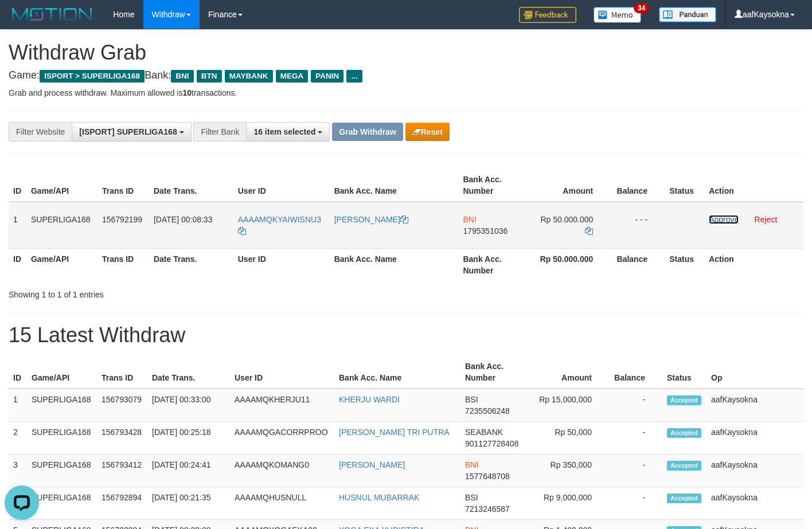 The image size is (812, 529). Describe the element at coordinates (279, 219) in the screenshot. I see `span: AAAAMQKYAIWISNU3` at that location.